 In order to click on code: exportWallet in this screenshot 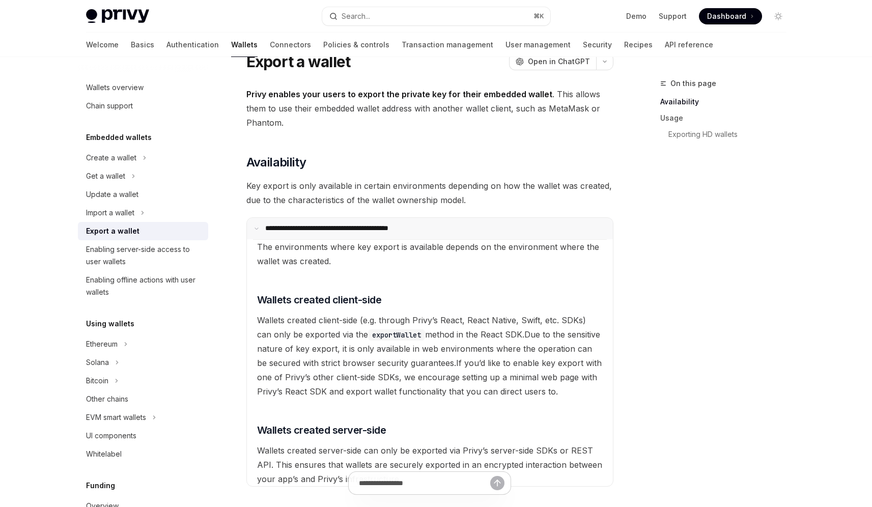, I will do `click(396, 335)`.